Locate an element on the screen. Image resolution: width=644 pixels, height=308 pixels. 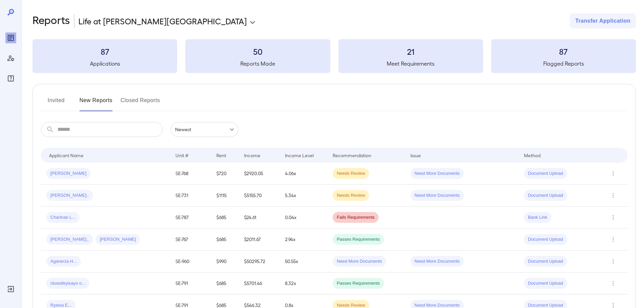
button: New Reports is located at coordinates (96, 103).